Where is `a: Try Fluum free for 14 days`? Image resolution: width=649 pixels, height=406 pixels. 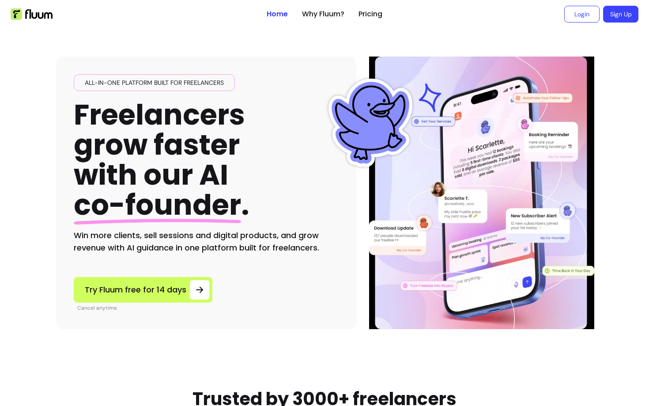
a: Try Fluum free for 14 days is located at coordinates (143, 290).